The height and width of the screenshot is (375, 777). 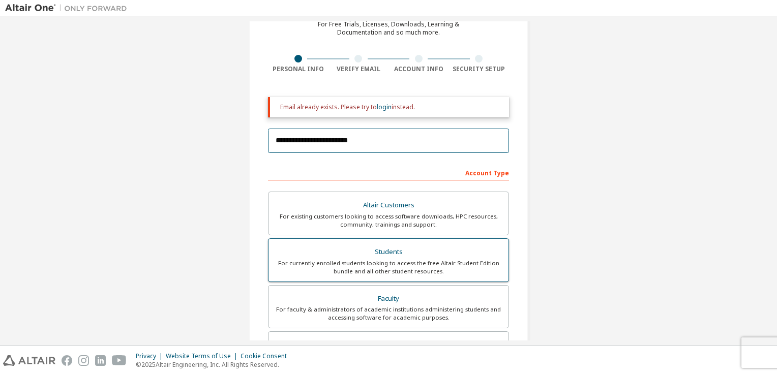 What do you see at coordinates (388, 205) in the screenshot?
I see `div: Altair Customers` at bounding box center [388, 205].